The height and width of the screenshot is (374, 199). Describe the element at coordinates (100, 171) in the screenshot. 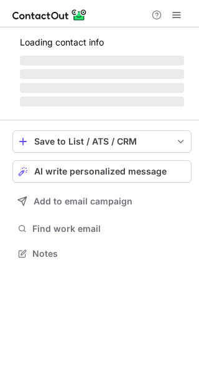

I see `span: AI write personalized message` at that location.